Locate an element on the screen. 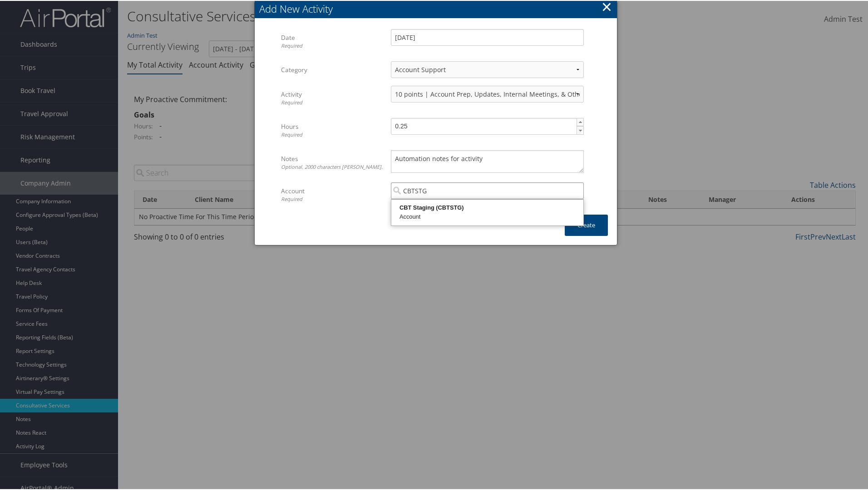 The height and width of the screenshot is (490, 868). div: Add New Activity is located at coordinates (438, 7).